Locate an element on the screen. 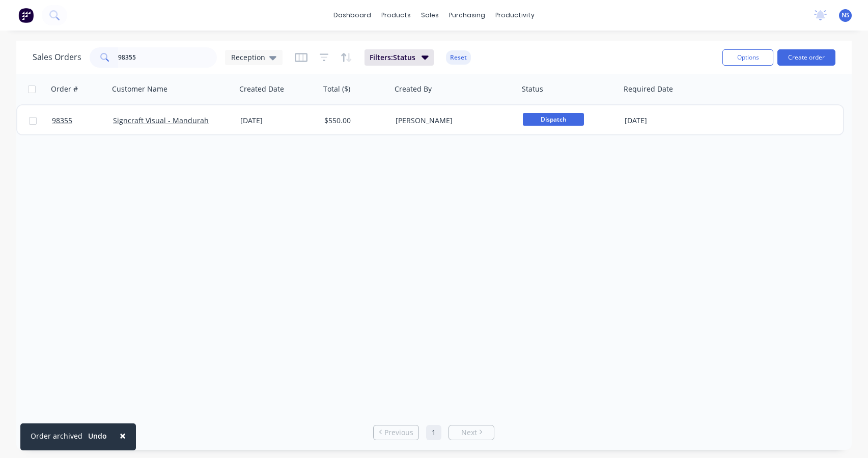  button: Filters:Status is located at coordinates (399, 57).